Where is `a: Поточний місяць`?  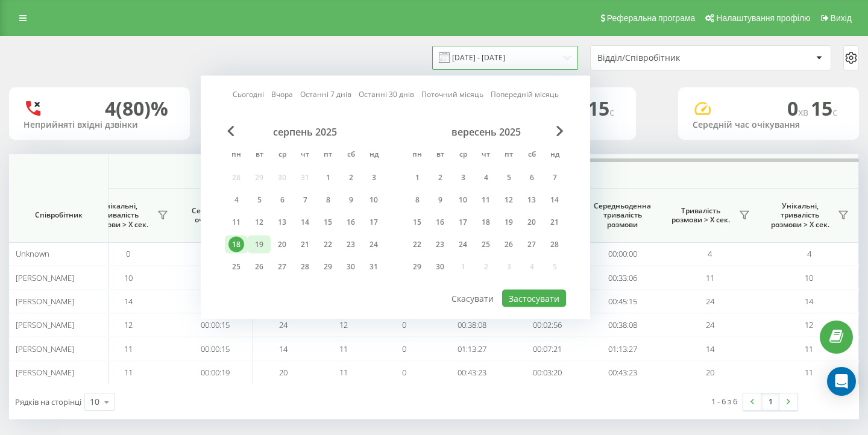 a: Поточний місяць is located at coordinates (452, 94).